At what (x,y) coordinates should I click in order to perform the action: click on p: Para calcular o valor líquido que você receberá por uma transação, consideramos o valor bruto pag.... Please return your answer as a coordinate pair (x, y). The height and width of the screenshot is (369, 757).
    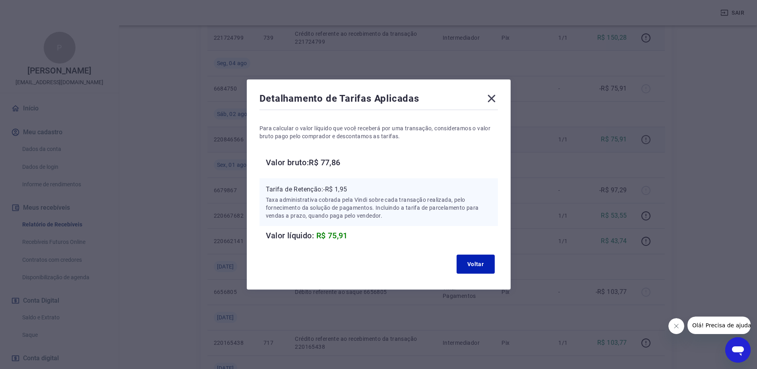
    Looking at the image, I should click on (379, 132).